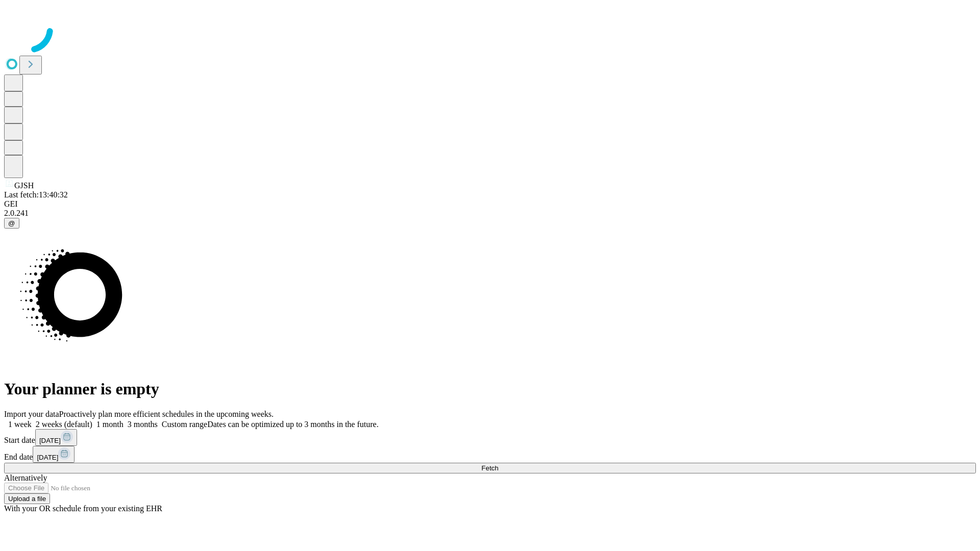 The width and height of the screenshot is (980, 551). What do you see at coordinates (490, 388) in the screenshot?
I see `h1: Your planner is empty` at bounding box center [490, 388].